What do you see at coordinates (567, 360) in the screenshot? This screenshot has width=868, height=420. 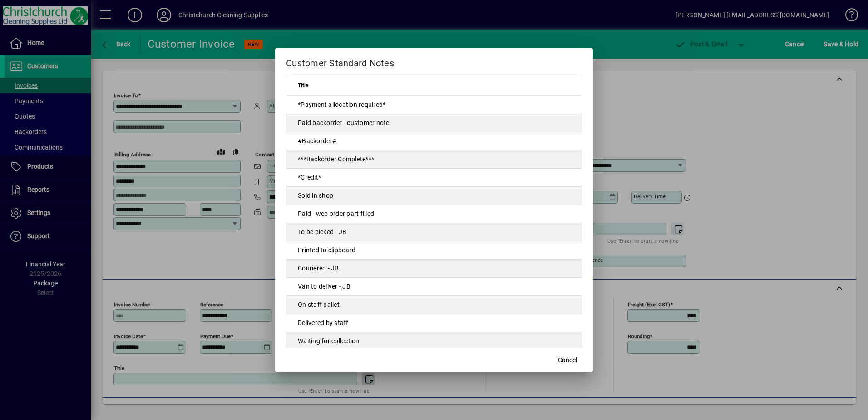 I see `span: Cancel` at bounding box center [567, 360].